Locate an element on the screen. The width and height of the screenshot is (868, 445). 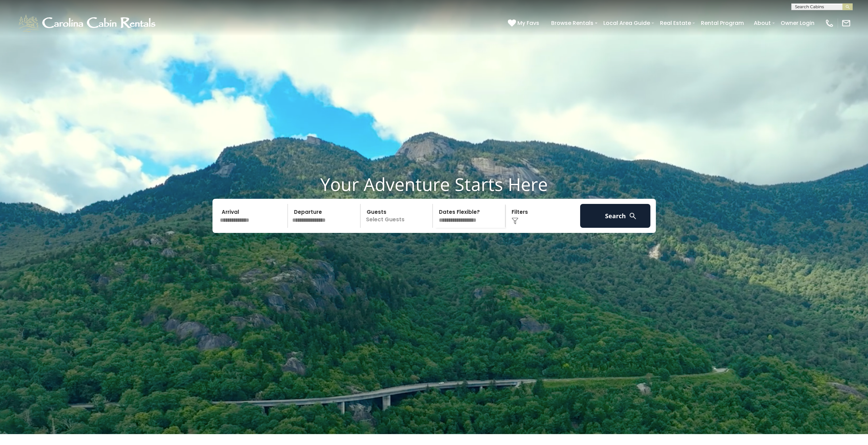
img: phone-regular-white.png is located at coordinates (829, 23).